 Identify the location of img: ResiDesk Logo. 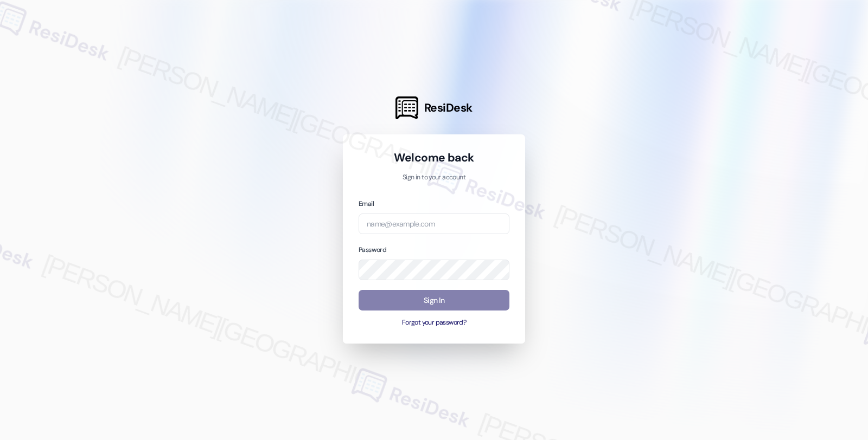
(407, 108).